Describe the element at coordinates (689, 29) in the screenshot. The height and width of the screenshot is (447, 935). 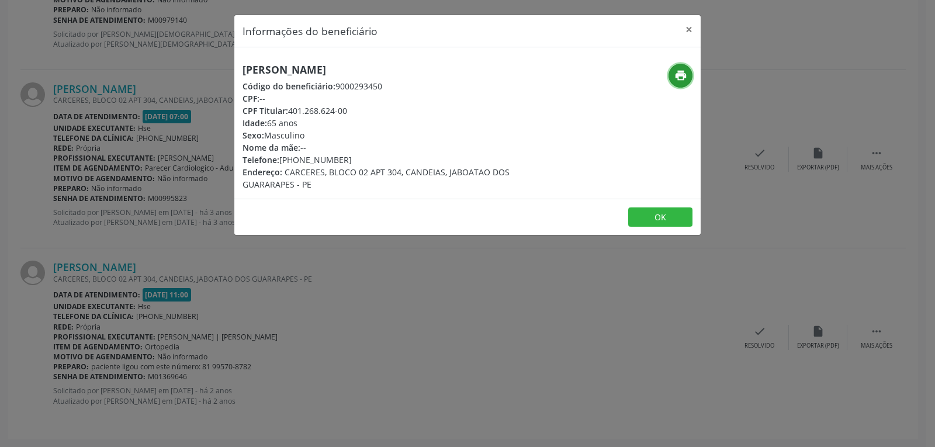
I see `button: Close` at that location.